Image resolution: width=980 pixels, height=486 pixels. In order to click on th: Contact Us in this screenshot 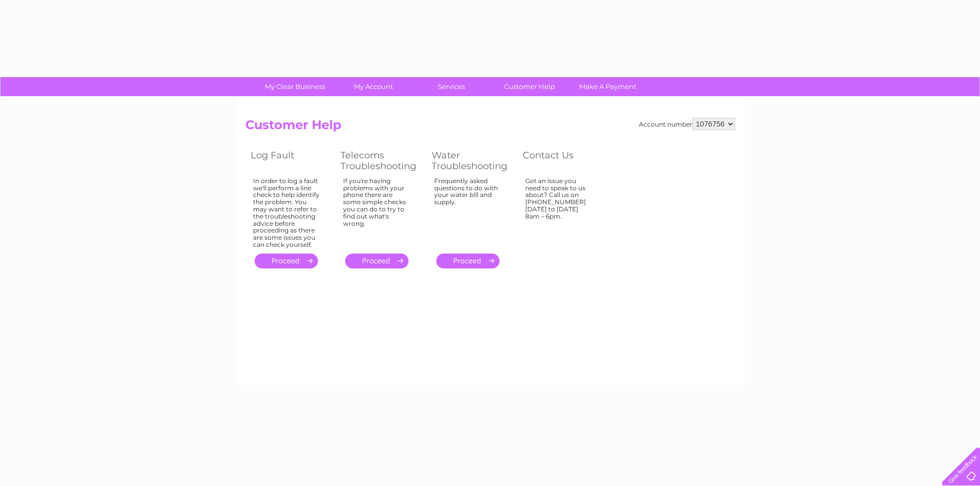, I will do `click(562, 160)`.